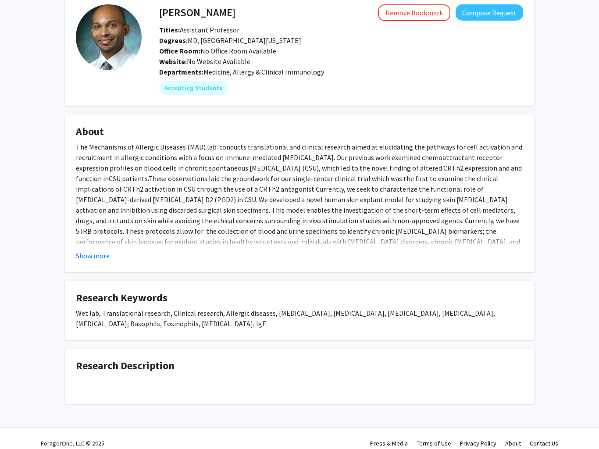 This screenshot has width=599, height=449. What do you see at coordinates (513, 443) in the screenshot?
I see `a: About` at bounding box center [513, 443].